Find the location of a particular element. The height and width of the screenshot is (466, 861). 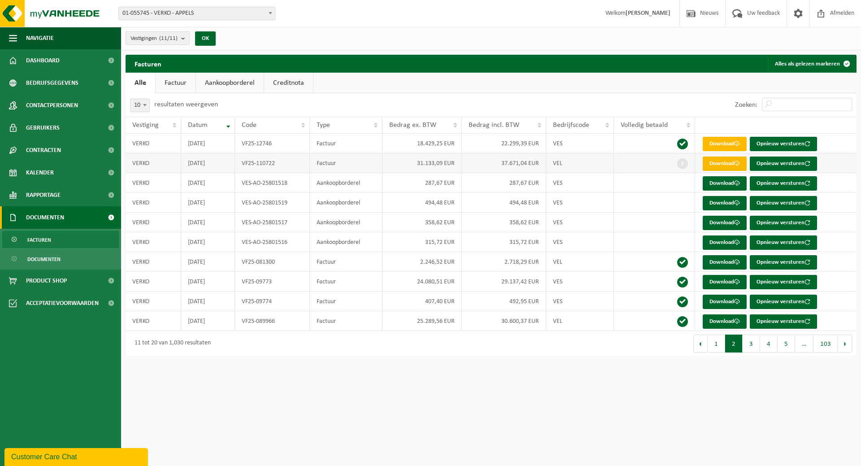

td: VES-AO-25801519 is located at coordinates (273, 203).